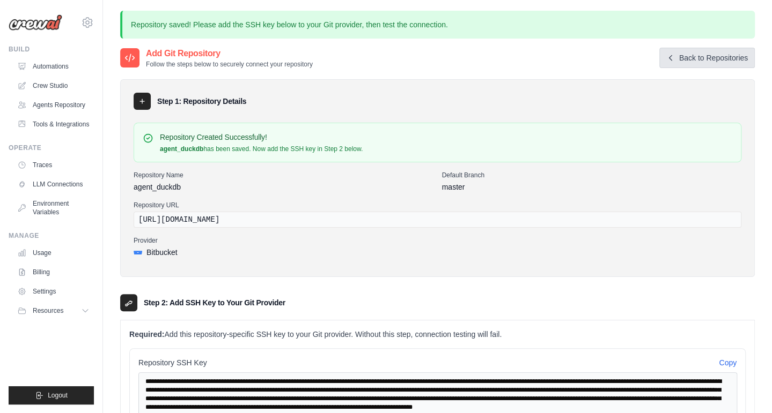 This screenshot has width=772, height=413. What do you see at coordinates (229, 64) in the screenshot?
I see `p: Follow the steps below to securely connect your repository` at bounding box center [229, 64].